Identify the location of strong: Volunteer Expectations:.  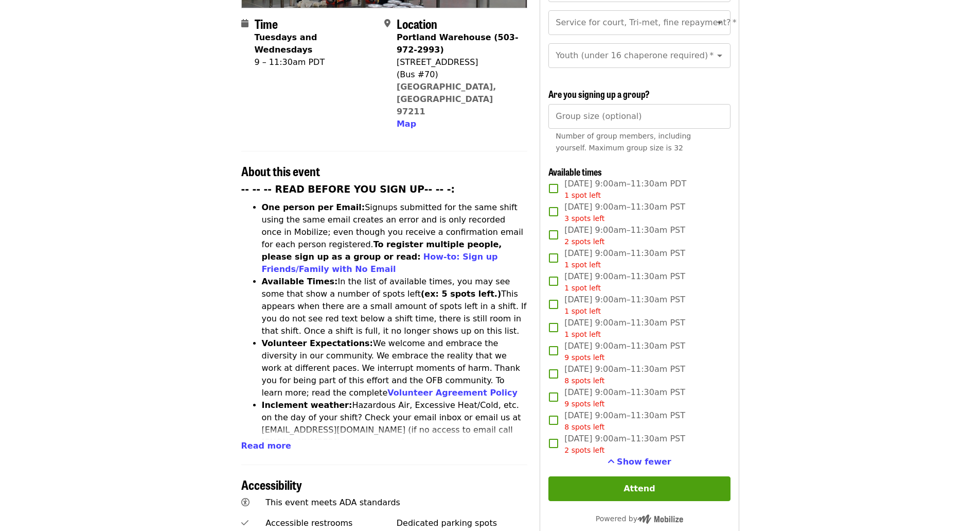
(318, 343).